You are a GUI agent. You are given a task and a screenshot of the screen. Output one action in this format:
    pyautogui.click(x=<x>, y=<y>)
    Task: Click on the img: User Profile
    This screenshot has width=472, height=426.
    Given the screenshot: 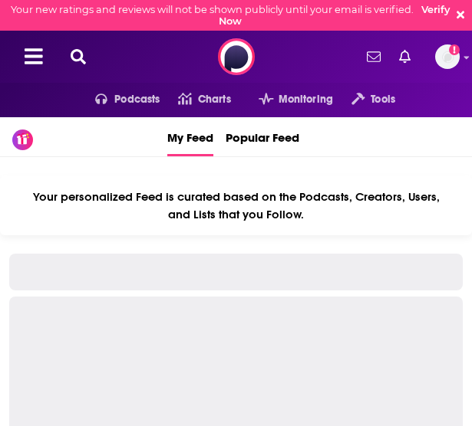 What is the action you would take?
    pyautogui.click(x=447, y=57)
    